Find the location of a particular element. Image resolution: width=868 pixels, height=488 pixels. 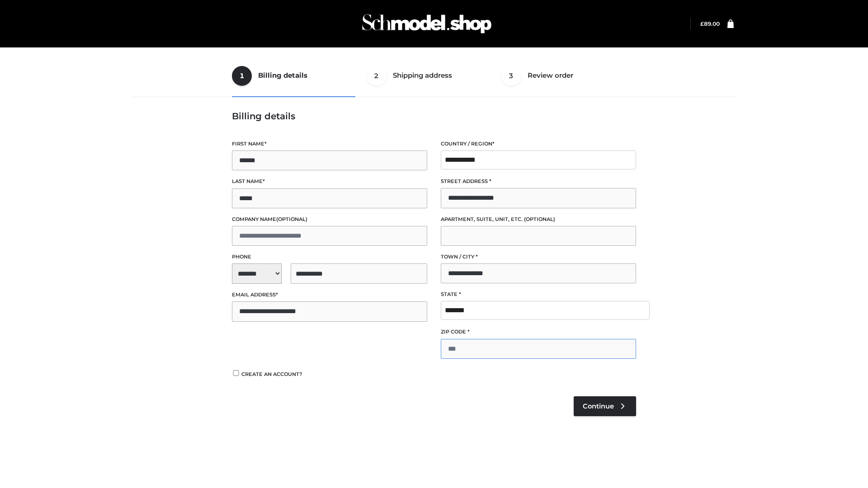

h3: Billing details is located at coordinates (434, 116).